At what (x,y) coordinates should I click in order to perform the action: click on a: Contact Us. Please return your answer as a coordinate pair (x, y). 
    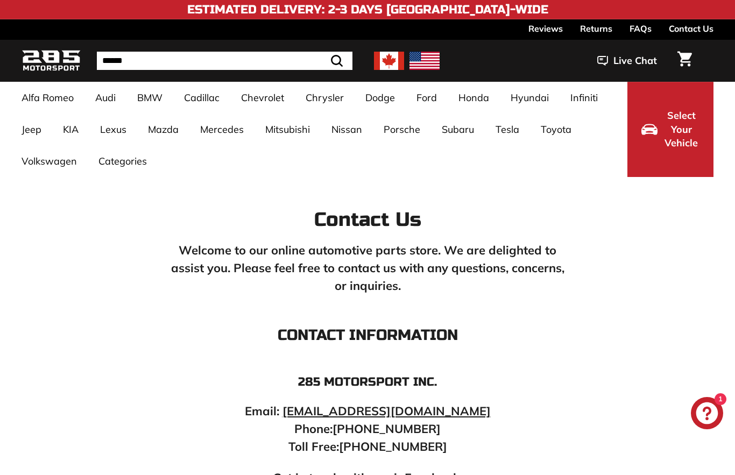
    Looking at the image, I should click on (691, 29).